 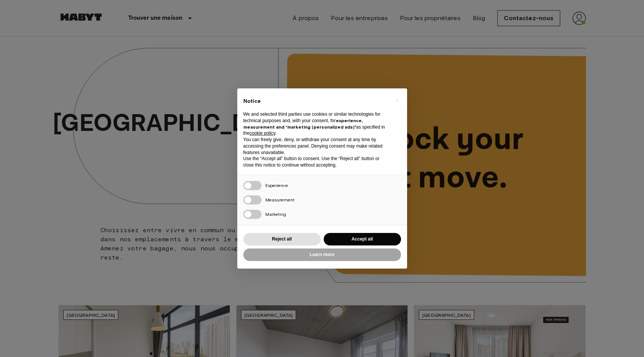 I want to click on button: Learn more, so click(x=322, y=255).